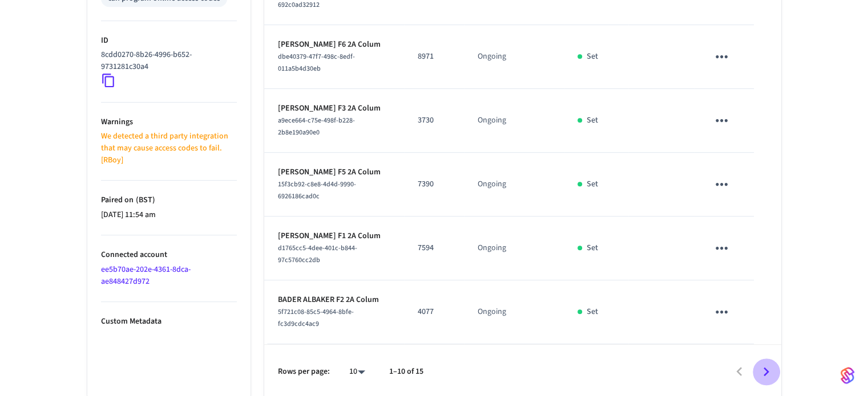  Describe the element at coordinates (169, 40) in the screenshot. I see `p: ID` at that location.